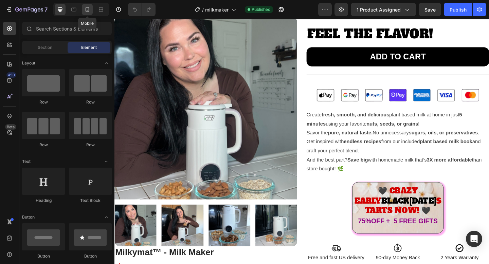 Image resolution: width=489 pixels, height=264 pixels. Describe the element at coordinates (11, 75) in the screenshot. I see `div: 450` at that location.